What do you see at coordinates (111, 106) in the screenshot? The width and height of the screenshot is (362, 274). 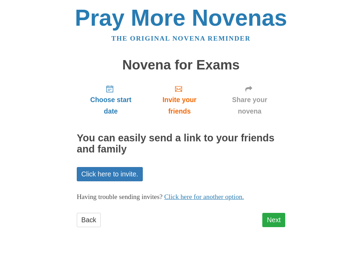 I see `span: Choose start date` at bounding box center [111, 106].